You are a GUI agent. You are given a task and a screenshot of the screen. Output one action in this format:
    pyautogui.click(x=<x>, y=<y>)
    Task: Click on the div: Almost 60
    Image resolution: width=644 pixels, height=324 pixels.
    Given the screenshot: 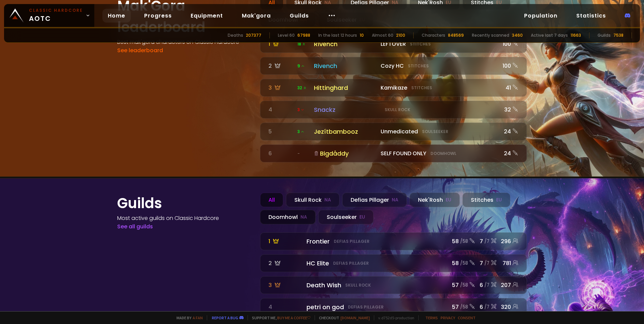 What is the action you would take?
    pyautogui.click(x=383, y=35)
    